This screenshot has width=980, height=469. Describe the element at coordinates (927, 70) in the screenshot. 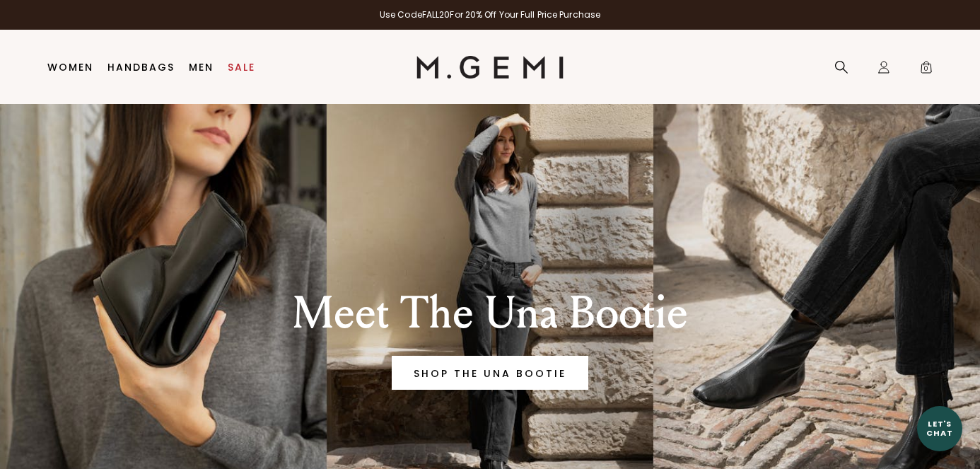

I see `span: 0` at that location.